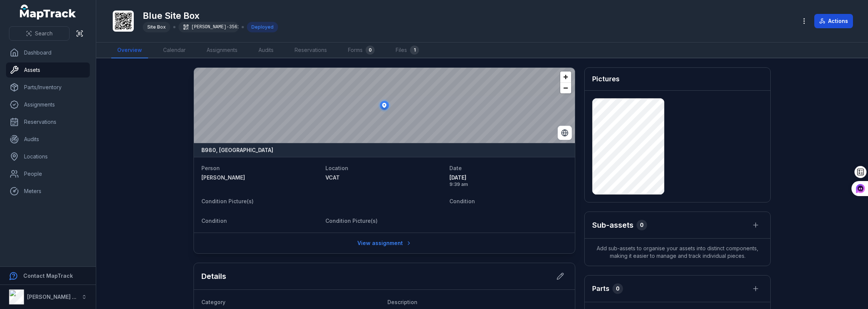  Describe the element at coordinates (157, 27) in the screenshot. I see `span: Site Box` at that location.